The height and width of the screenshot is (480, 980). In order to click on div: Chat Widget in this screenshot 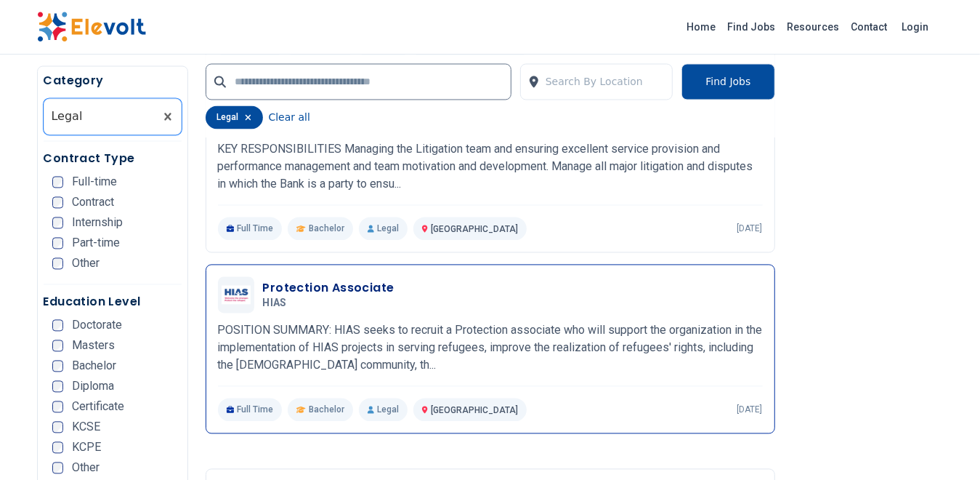, I will do `click(943, 445)`.